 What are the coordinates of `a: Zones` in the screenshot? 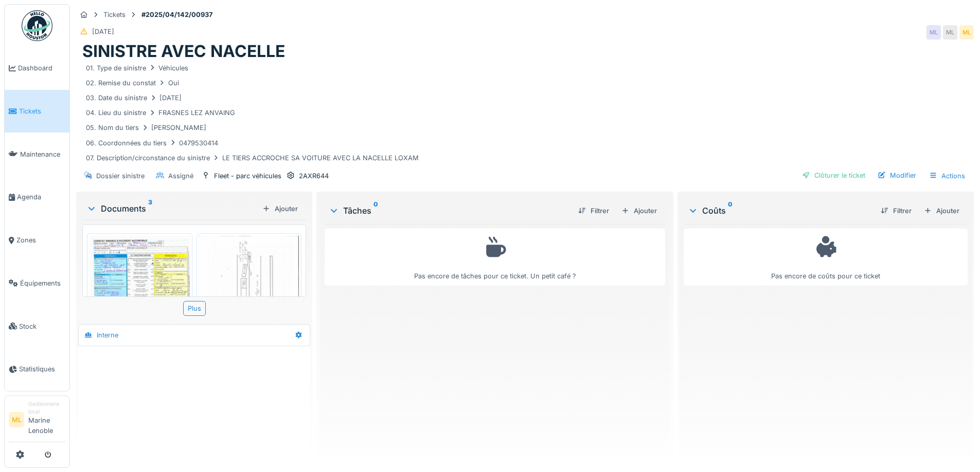 It's located at (37, 241).